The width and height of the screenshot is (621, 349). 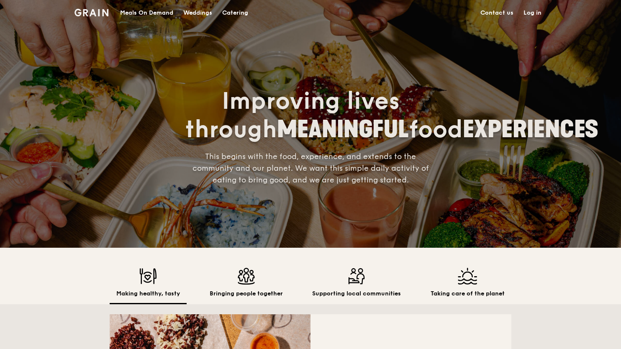 What do you see at coordinates (356, 294) in the screenshot?
I see `h2: Supporting local communities` at bounding box center [356, 294].